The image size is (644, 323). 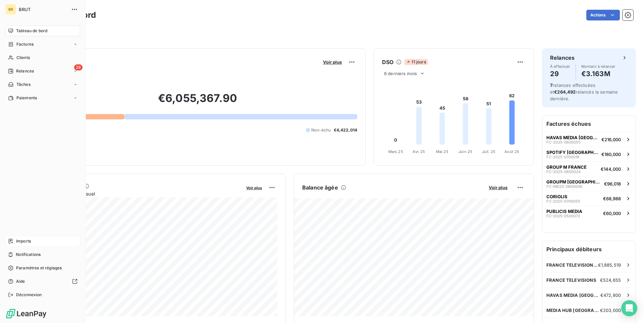 What do you see at coordinates (609, 265) in the screenshot?
I see `span: €1,885,519` at bounding box center [609, 265].